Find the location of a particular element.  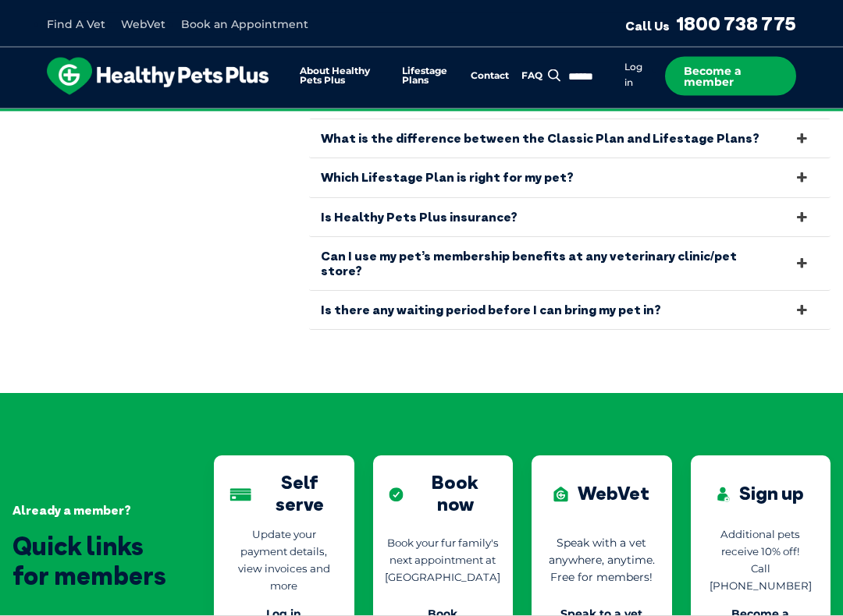

div: Quick links for members is located at coordinates (90, 562).